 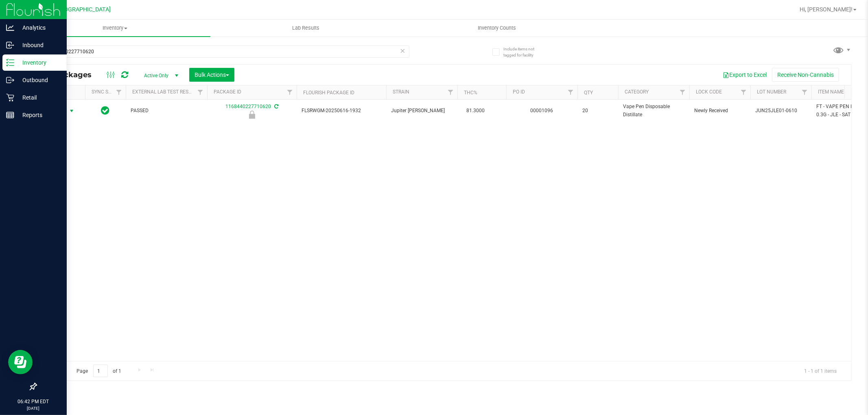 I want to click on span: Inventory, so click(x=115, y=28).